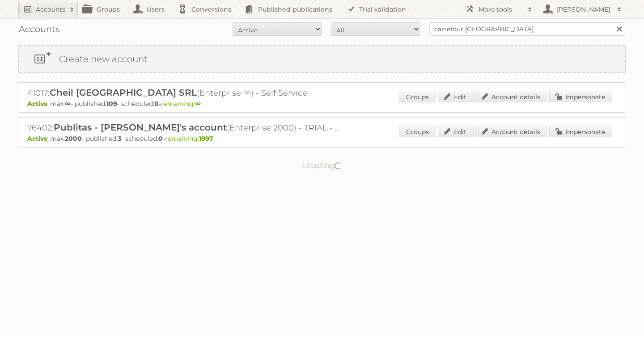 Image resolution: width=644 pixels, height=337 pixels. Describe the element at coordinates (73, 138) in the screenshot. I see `strong: 2000` at that location.